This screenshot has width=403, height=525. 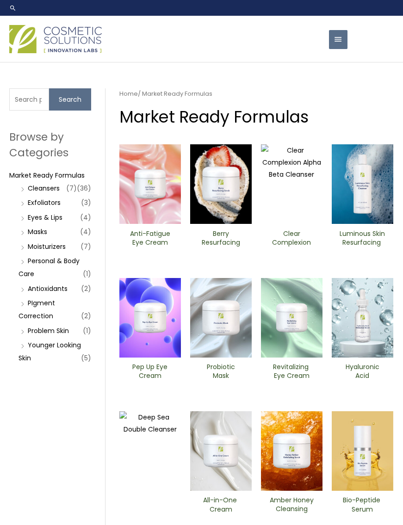 What do you see at coordinates (29, 99) in the screenshot?
I see `input: Search products…` at bounding box center [29, 99].